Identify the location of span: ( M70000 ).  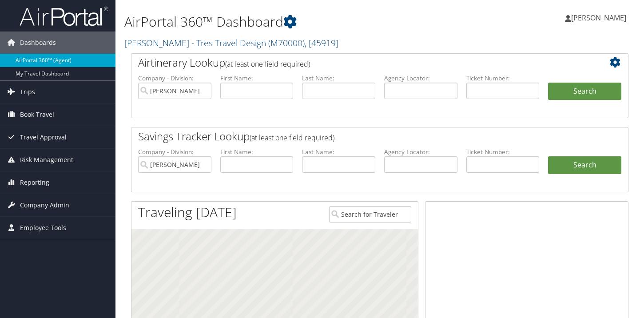
(286, 43).